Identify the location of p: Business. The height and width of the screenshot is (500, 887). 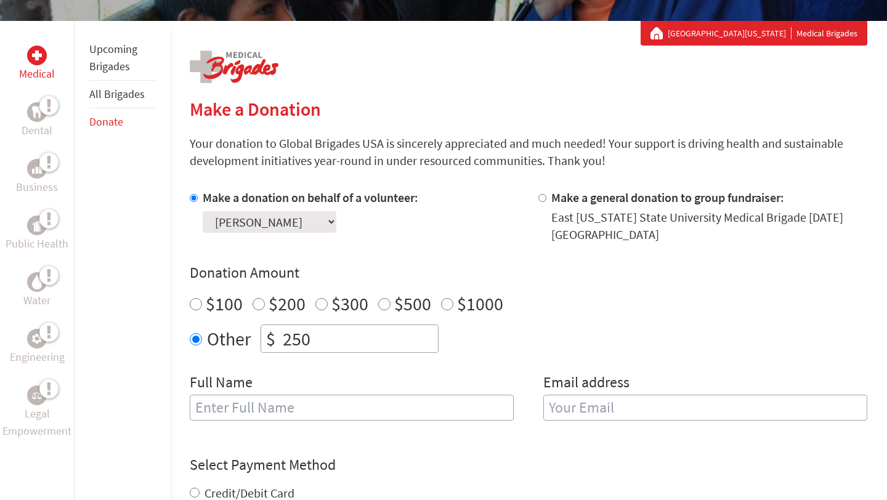
(37, 187).